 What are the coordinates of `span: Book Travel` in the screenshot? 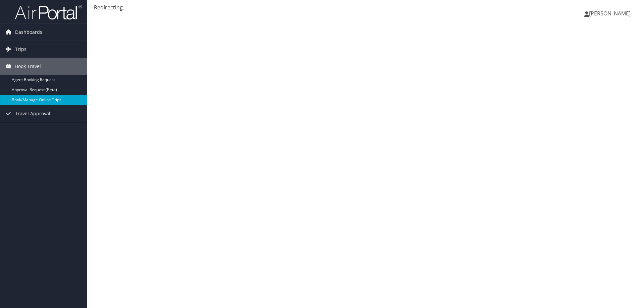 It's located at (28, 66).